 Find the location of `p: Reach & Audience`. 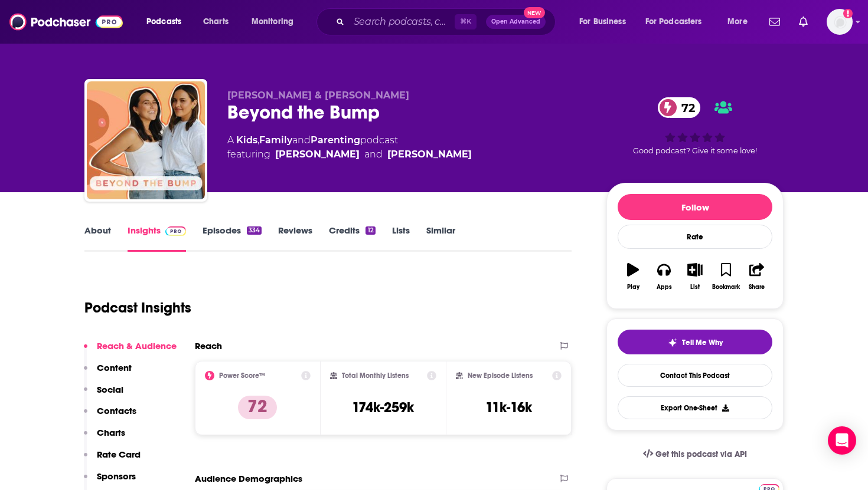

p: Reach & Audience is located at coordinates (136, 345).